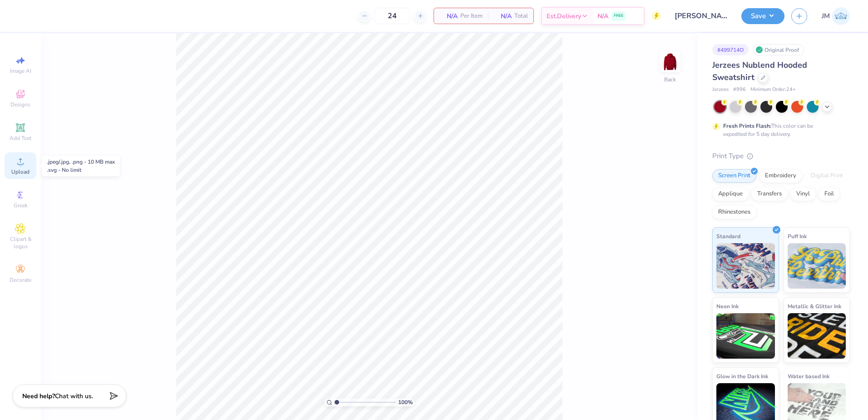 This screenshot has width=868, height=420. I want to click on div: Embroidery, so click(781, 176).